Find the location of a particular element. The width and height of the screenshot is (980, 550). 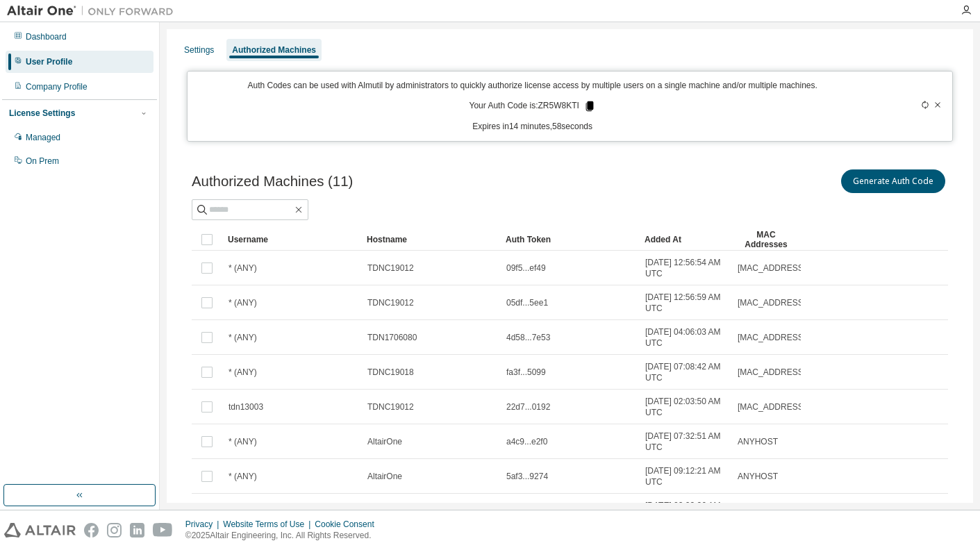

span: Authorized Machines (11) is located at coordinates (272, 182).